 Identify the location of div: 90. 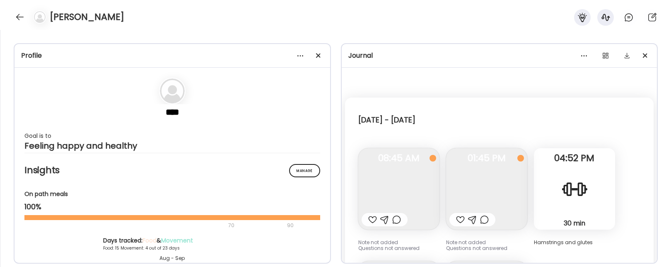
(291, 225).